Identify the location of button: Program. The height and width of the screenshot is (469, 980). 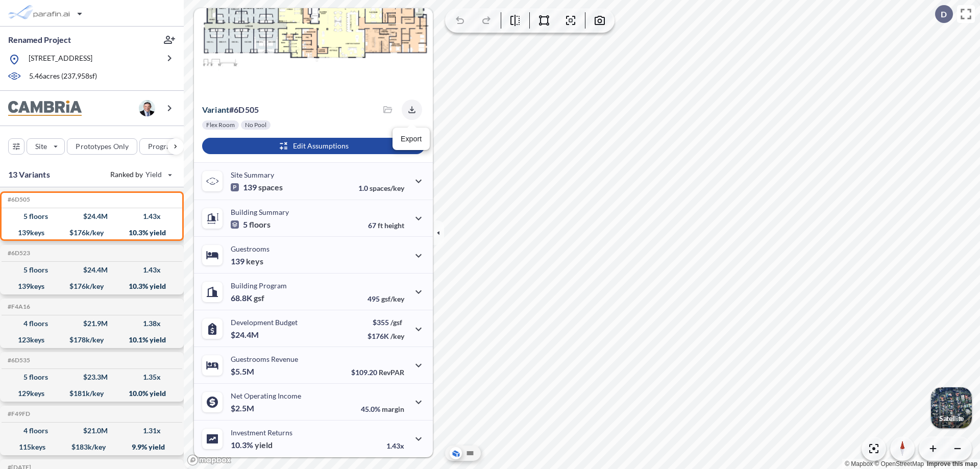
(167, 147).